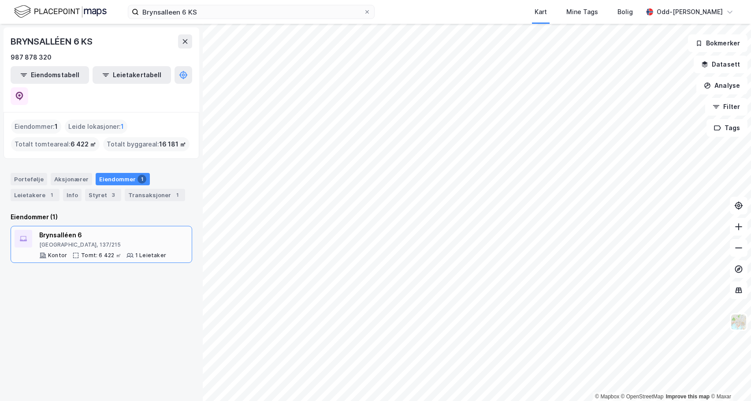 The width and height of the screenshot is (751, 401). What do you see at coordinates (721, 64) in the screenshot?
I see `button: Datasett` at bounding box center [721, 64].